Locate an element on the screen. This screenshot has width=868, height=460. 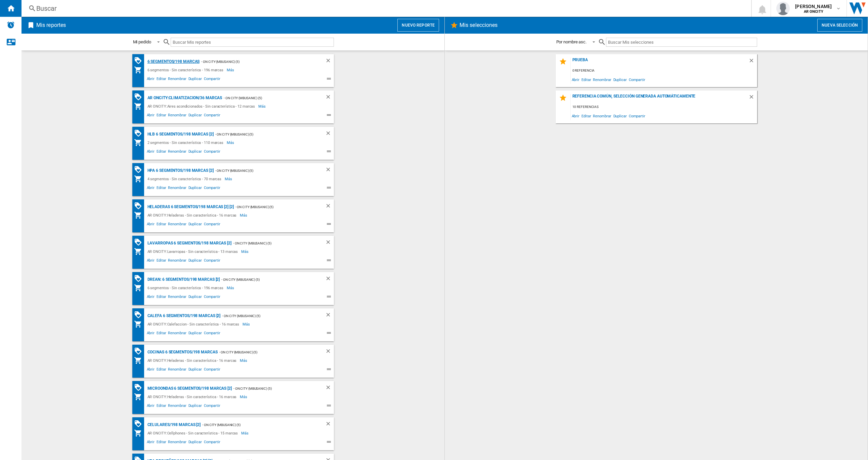
div: Microondas 6 segmentos/198 marcas [2] is located at coordinates (189, 388).